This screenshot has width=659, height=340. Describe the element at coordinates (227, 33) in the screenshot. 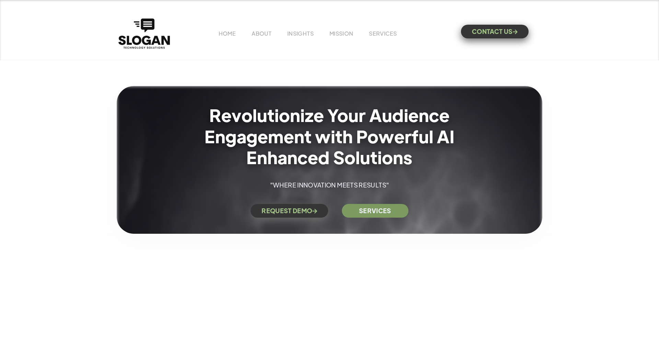

I see `a: HOME` at that location.